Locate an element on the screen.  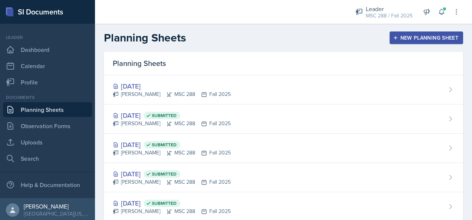
div: Documents is located at coordinates (47, 98).